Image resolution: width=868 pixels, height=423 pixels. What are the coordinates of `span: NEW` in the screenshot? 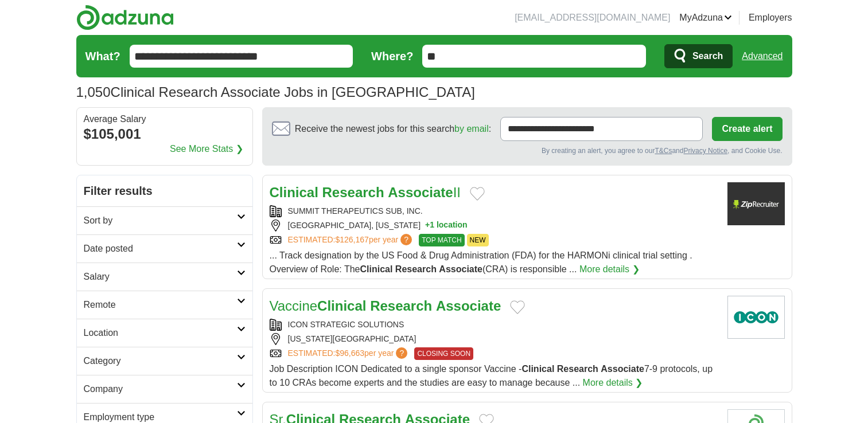 It's located at (478, 241).